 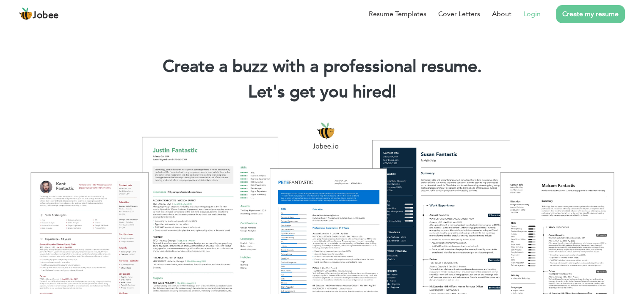 I want to click on a: Resume Templates, so click(x=397, y=14).